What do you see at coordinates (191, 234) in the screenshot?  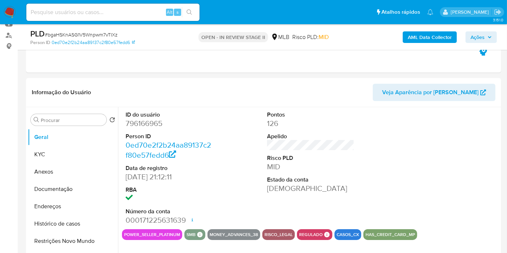 I see `button: smb` at bounding box center [191, 234].